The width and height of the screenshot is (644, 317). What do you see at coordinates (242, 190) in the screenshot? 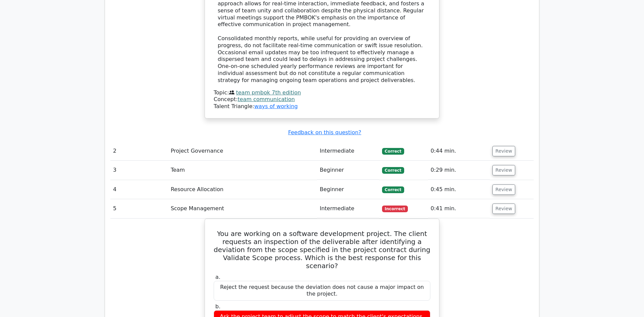
I see `td: Resource Allocation` at bounding box center [242, 190].